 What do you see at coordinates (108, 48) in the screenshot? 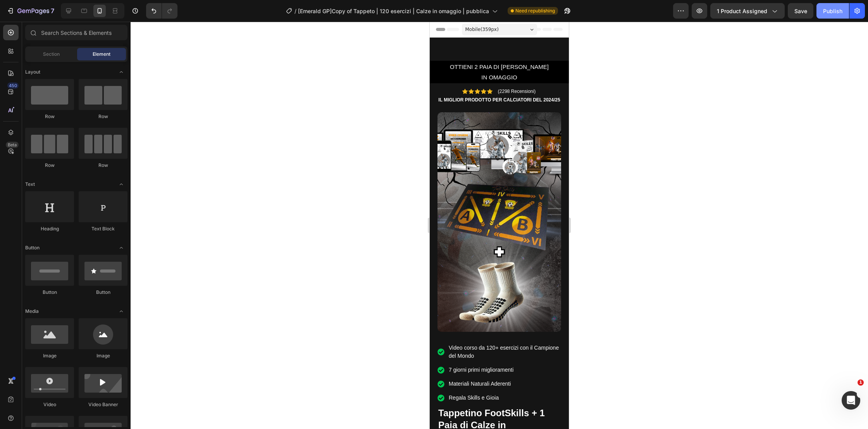
I see `div: Keyword (traffico)` at bounding box center [108, 48].